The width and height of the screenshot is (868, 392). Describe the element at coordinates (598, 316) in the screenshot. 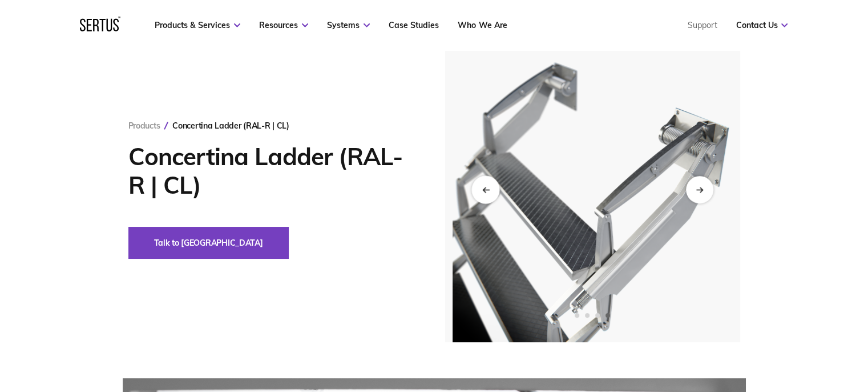

I see `span: Go to slide 3` at that location.